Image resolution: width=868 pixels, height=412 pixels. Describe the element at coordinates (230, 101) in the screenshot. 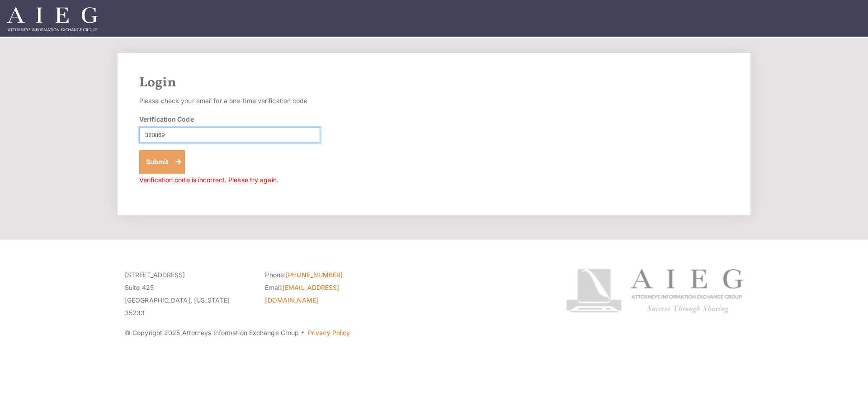

I see `p: Please check your email for a one-time verification code` at that location.